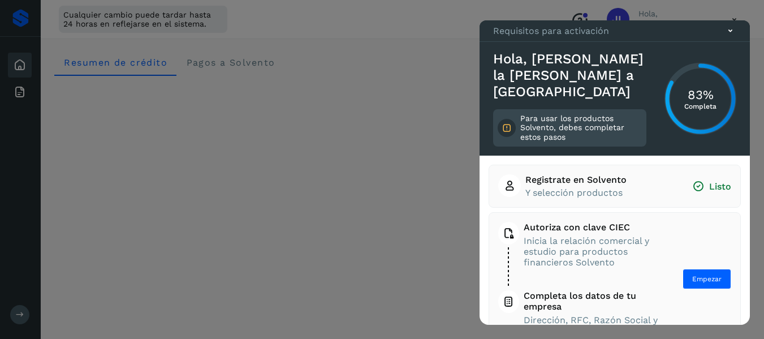 Image resolution: width=764 pixels, height=339 pixels. Describe the element at coordinates (576, 192) in the screenshot. I see `span: Y selección productos` at that location.